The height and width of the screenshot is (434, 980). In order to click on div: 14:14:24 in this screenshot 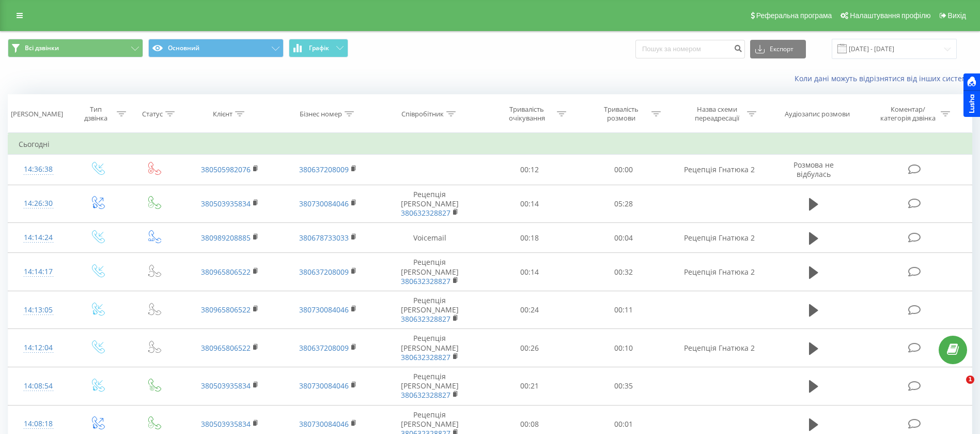, I will do `click(38, 237)`.